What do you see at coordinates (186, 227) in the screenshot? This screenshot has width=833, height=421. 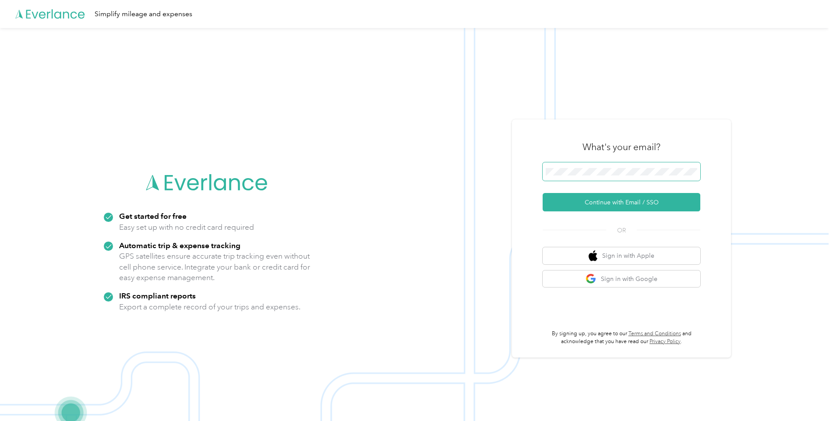 I see `p: Easy set up with no credit card required` at bounding box center [186, 227].